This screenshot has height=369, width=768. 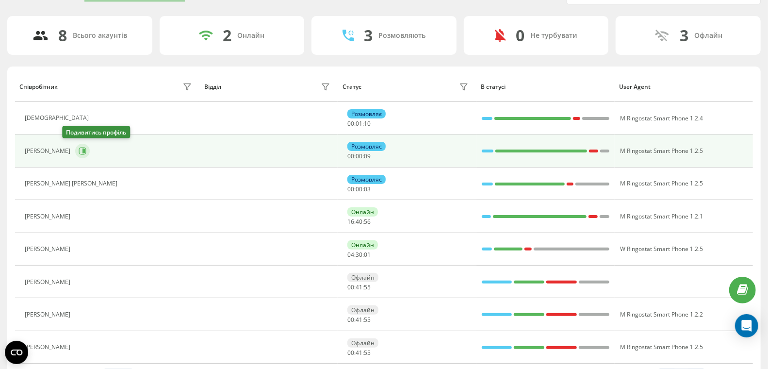 I want to click on div: Не турбувати, so click(x=554, y=35).